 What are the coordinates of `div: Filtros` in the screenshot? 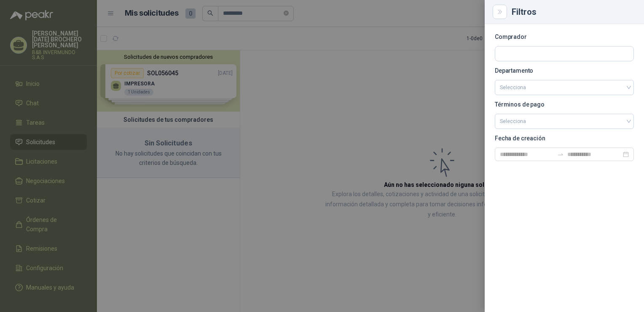 It's located at (573, 12).